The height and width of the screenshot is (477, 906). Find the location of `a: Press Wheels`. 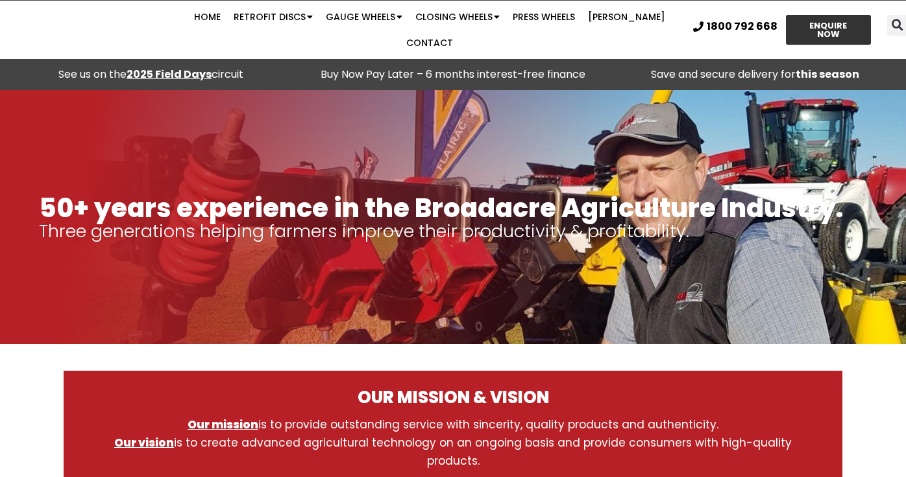

a: Press Wheels is located at coordinates (544, 17).